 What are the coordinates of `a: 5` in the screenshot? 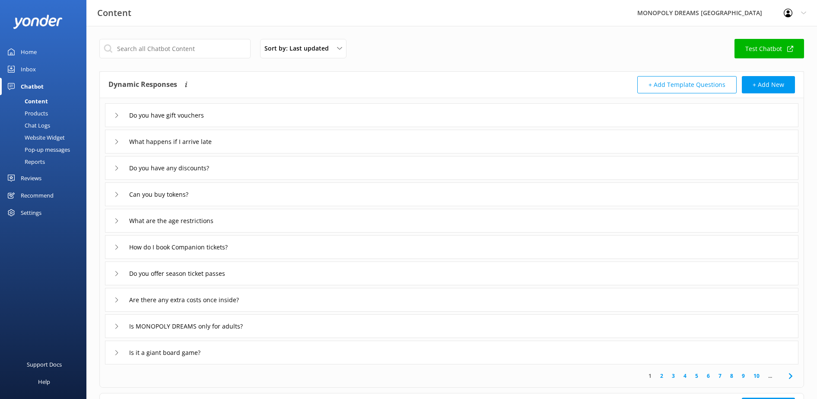 It's located at (697, 376).